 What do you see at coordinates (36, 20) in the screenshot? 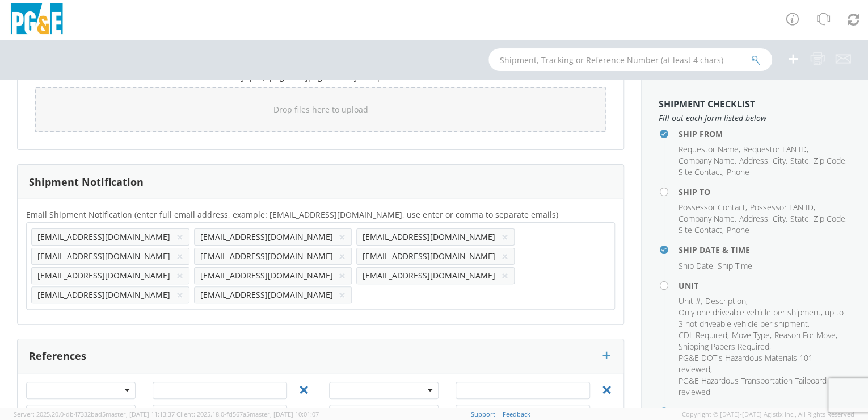
I see `img: pge-logo-06675f144f4cfa6a6814.png` at bounding box center [36, 20].